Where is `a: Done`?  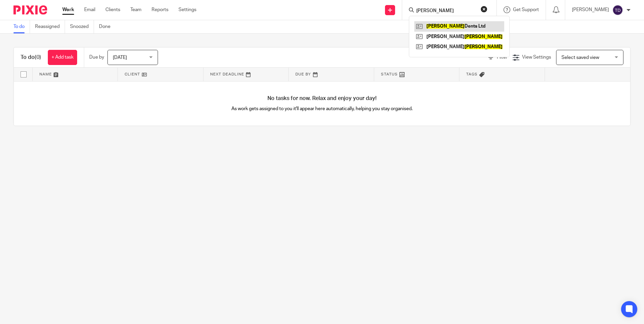 a: Done is located at coordinates (107, 27).